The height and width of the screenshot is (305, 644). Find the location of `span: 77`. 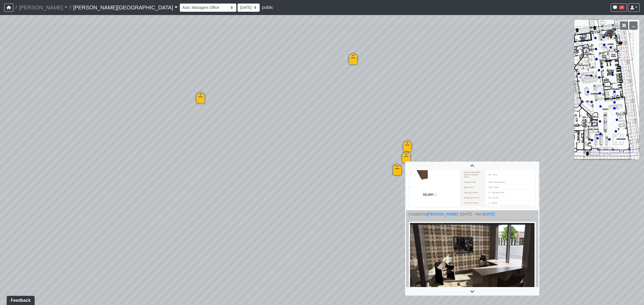

span: 77 is located at coordinates (621, 8).